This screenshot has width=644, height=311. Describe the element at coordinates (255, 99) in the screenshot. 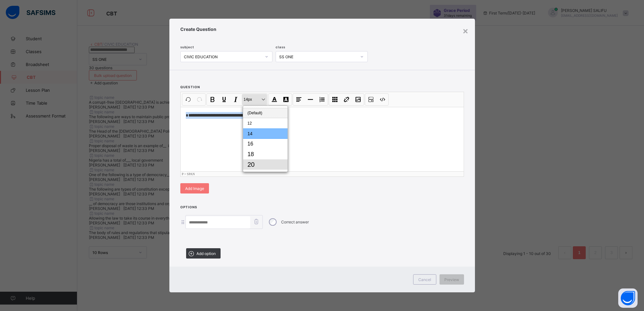

I see `button: Size` at that location.